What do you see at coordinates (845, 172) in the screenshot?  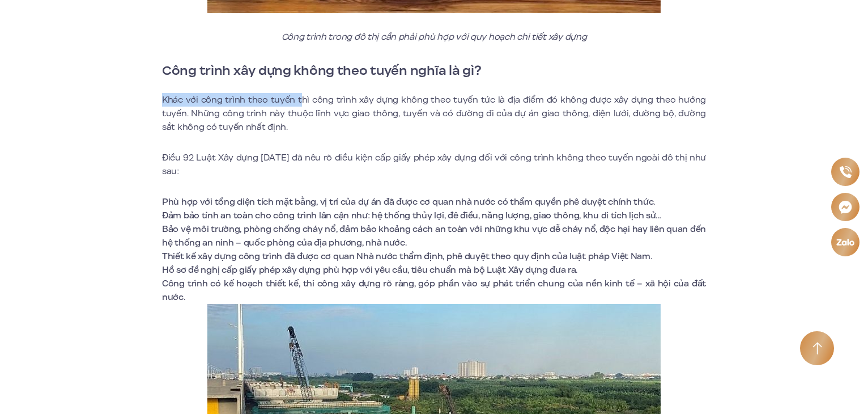 I see `img: Phone icon` at bounding box center [845, 172].